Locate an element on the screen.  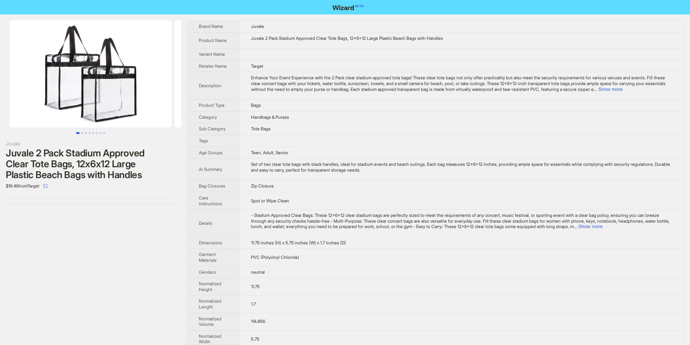
span: 1.7 is located at coordinates (253, 304).